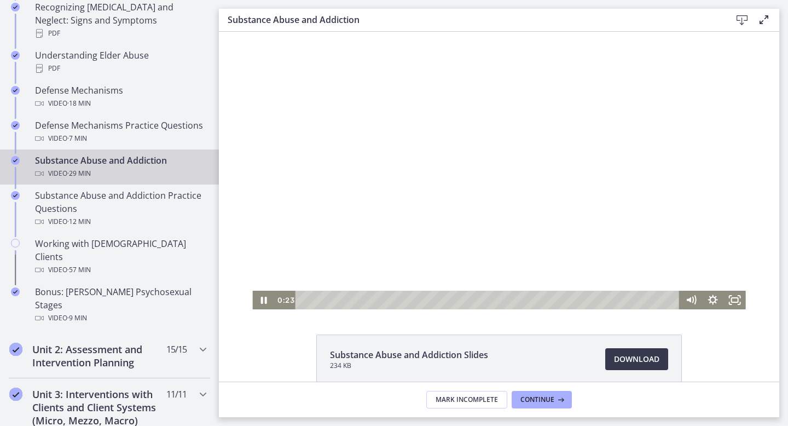 This screenshot has width=788, height=426. I want to click on button: Show settings menu, so click(494, 268).